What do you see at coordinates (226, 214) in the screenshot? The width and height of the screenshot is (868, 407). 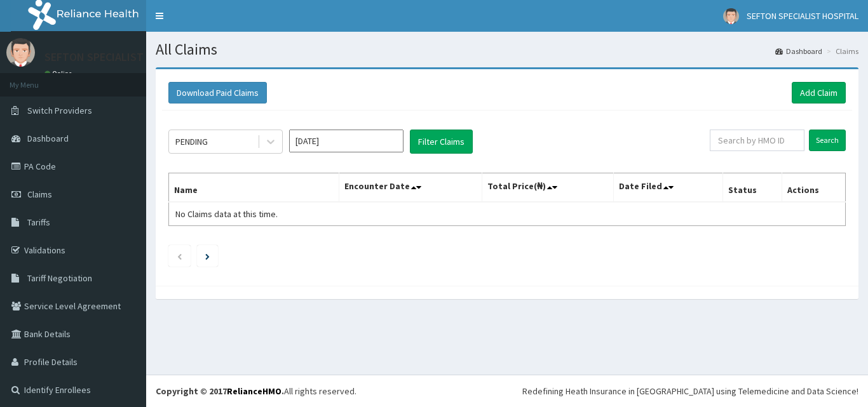 I see `span: No Claims data at this time.` at bounding box center [226, 214].